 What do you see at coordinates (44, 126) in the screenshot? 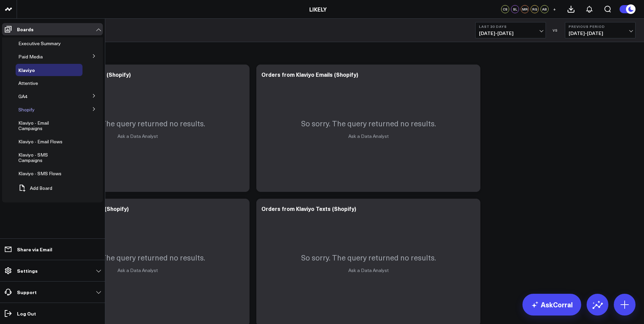
I see `a: Klaviyo - Email Campaigns` at bounding box center [44, 126].